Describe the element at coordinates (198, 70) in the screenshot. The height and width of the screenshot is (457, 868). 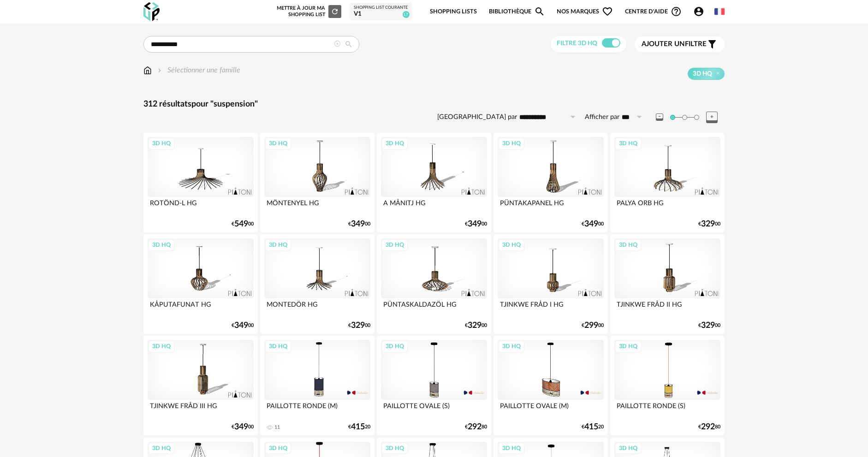
I see `div: Sélectionner une famille` at that location.